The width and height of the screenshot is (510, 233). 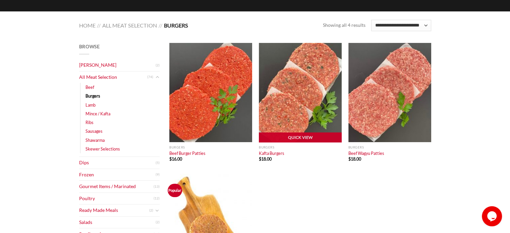 I want to click on span: (13), so click(x=157, y=187).